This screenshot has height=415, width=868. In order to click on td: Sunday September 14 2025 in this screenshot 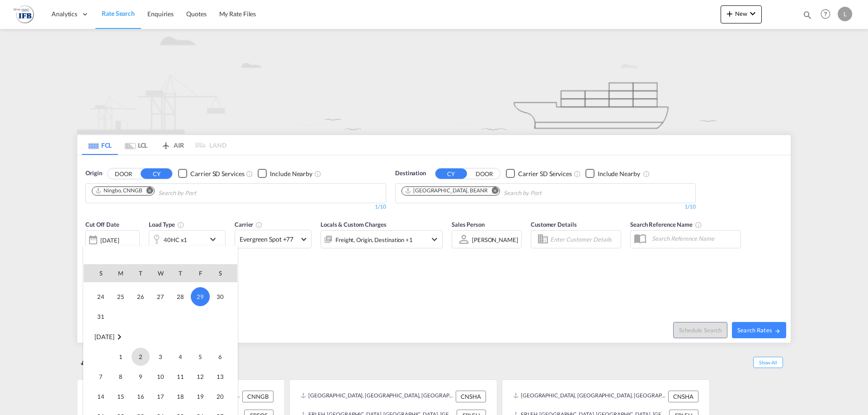, I will do `click(97, 396)`.